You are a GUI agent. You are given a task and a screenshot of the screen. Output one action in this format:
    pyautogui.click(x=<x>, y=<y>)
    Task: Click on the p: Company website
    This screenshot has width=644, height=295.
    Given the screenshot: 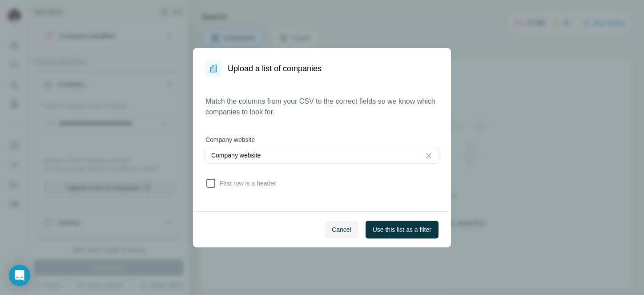 What is the action you would take?
    pyautogui.click(x=236, y=155)
    